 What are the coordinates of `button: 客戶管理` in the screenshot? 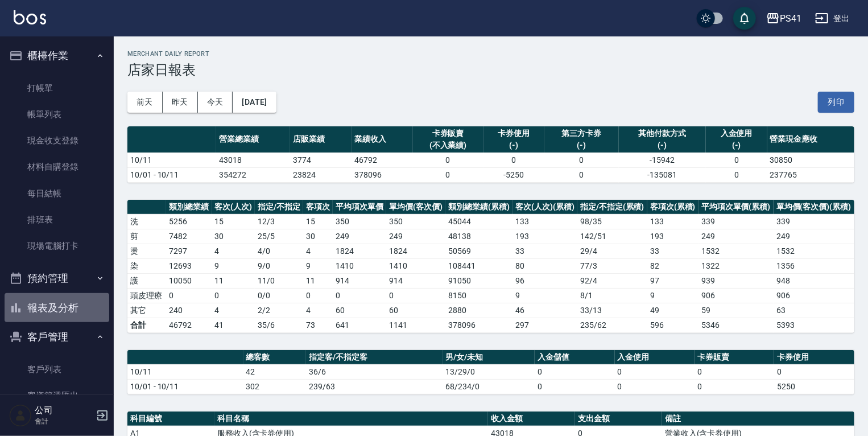 It's located at (57, 337).